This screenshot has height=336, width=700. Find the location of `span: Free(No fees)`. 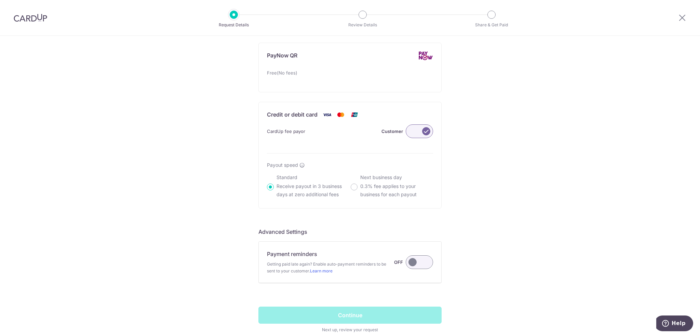

span: Free(No fees) is located at coordinates (282, 73).